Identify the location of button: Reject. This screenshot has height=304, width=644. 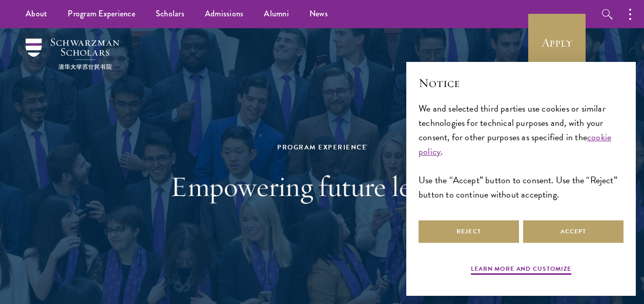
(469, 231).